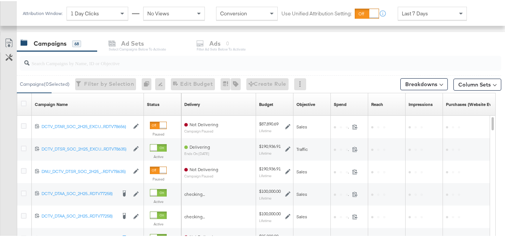 This screenshot has height=237, width=505. I want to click on span: 1 Day Clicks, so click(85, 12).